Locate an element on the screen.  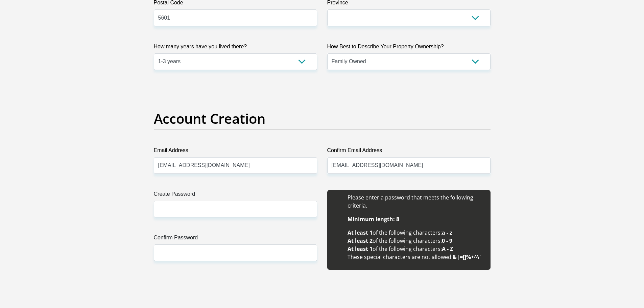
label: How Best to Describe Your Property Ownership? is located at coordinates (409, 48).